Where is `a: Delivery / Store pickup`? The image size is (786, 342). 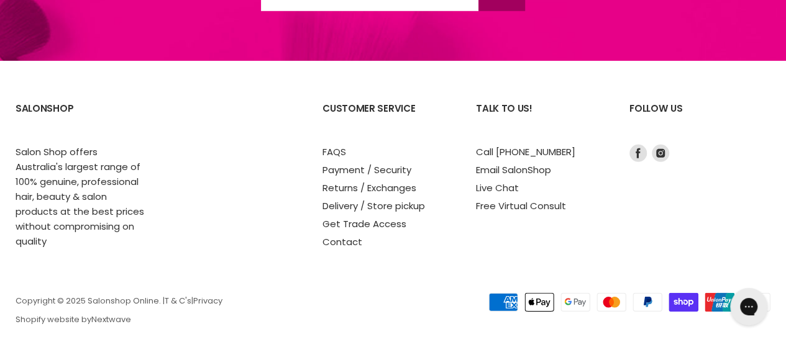 a: Delivery / Store pickup is located at coordinates (373, 206).